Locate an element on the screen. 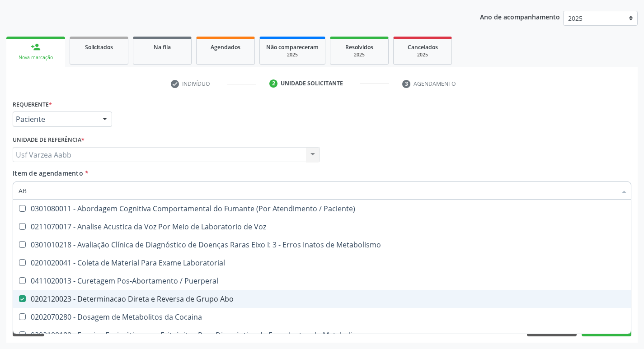 This screenshot has height=349, width=644. span: Não compareceram is located at coordinates (292, 47).